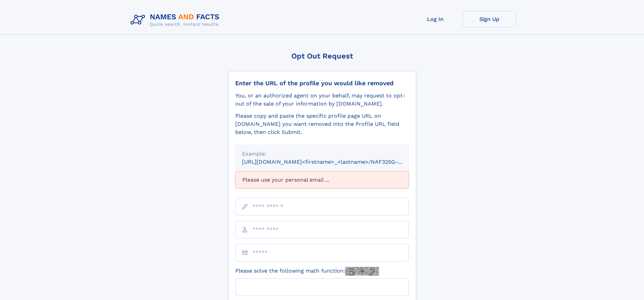 This screenshot has width=644, height=300. Describe the element at coordinates (436, 19) in the screenshot. I see `a: Log In` at that location.